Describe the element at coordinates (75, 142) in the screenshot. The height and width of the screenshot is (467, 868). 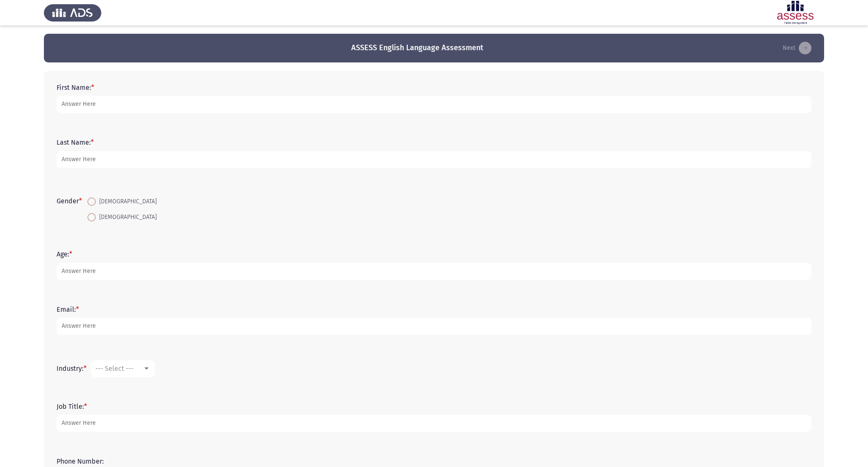
I see `label: Last Name:` at that location.